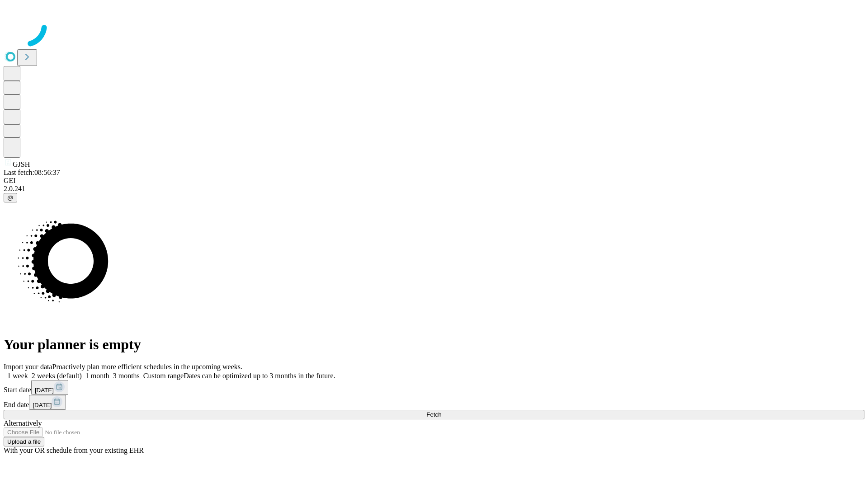 This screenshot has height=488, width=868. Describe the element at coordinates (434, 414) in the screenshot. I see `span: Fetch` at that location.